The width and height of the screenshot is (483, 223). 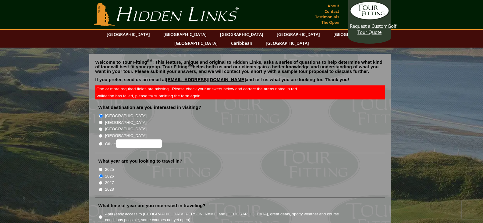 I want to click on label: 2025, so click(x=109, y=169).